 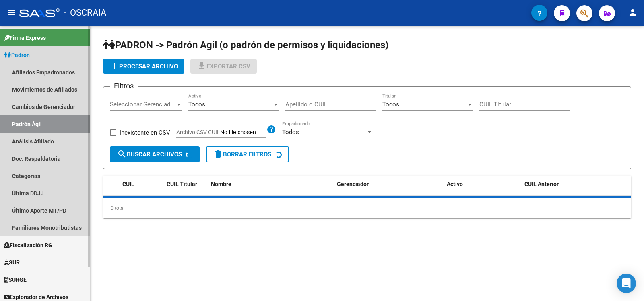 I want to click on mat-icon: add, so click(x=114, y=66).